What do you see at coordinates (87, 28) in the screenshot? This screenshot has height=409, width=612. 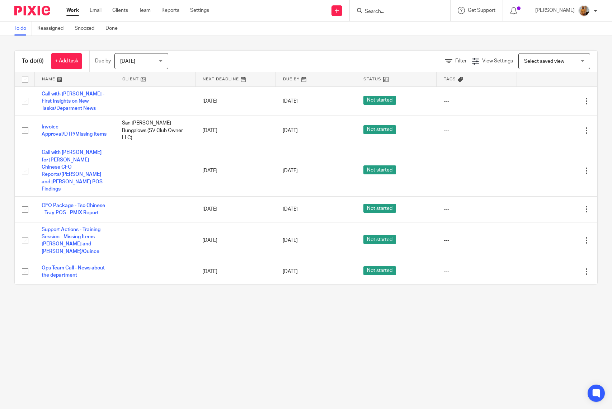 I see `a: Snoozed` at bounding box center [87, 28].